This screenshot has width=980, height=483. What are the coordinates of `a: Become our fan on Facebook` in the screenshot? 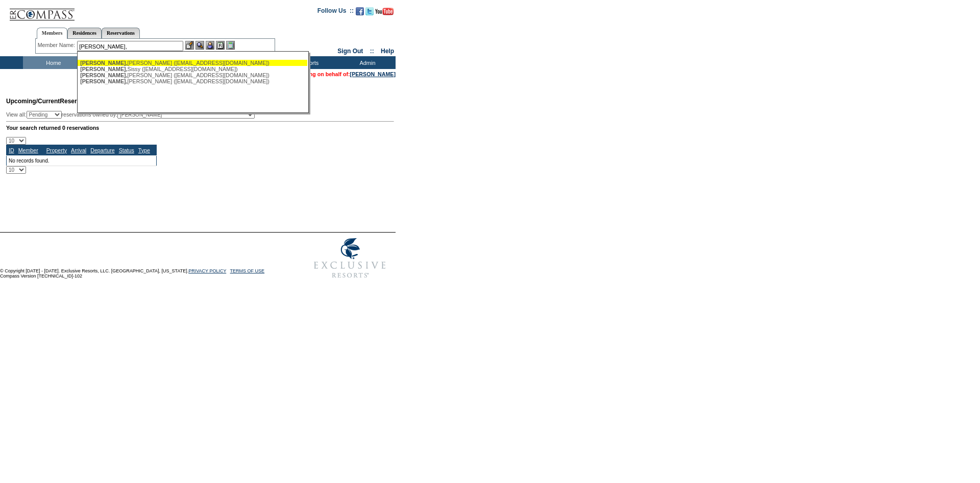 It's located at (360, 13).